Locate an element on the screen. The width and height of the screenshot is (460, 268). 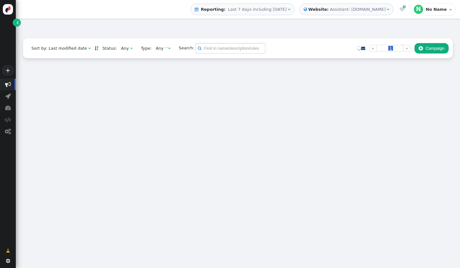
b: Reporting: is located at coordinates (213, 9).